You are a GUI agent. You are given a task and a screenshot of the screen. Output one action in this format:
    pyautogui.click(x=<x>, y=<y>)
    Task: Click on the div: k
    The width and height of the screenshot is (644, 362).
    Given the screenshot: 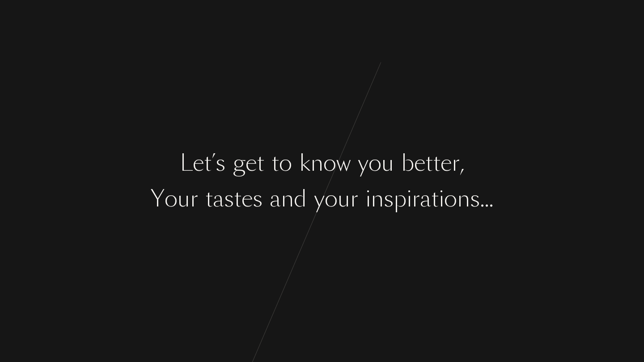 What is the action you would take?
    pyautogui.click(x=304, y=164)
    